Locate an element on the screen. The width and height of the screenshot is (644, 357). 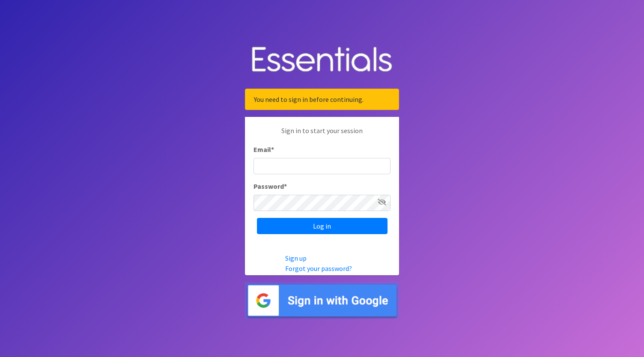
a: Forgot your password? is located at coordinates (318, 268).